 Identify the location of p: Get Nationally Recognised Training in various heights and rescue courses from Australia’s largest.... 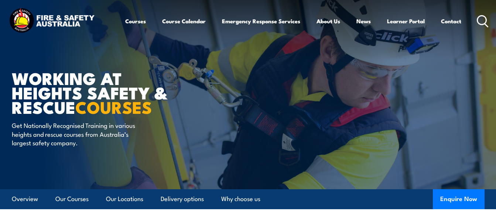
(79, 134).